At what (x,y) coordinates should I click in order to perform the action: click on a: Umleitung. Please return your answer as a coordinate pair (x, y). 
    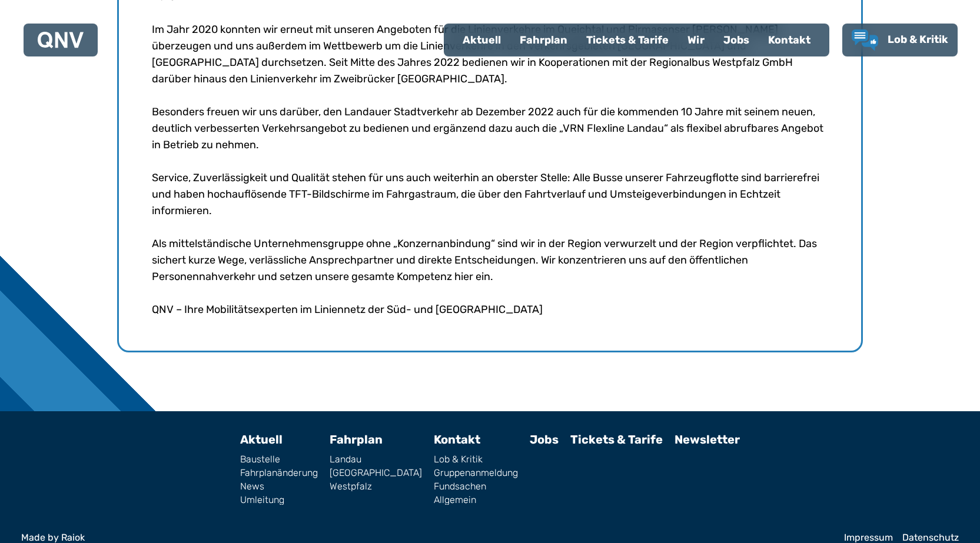
    Looking at the image, I should click on (279, 500).